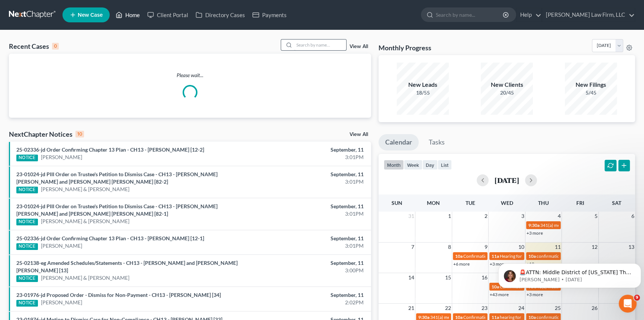 Image resolution: width=644 pixels, height=320 pixels. I want to click on div: New Leads, so click(423, 84).